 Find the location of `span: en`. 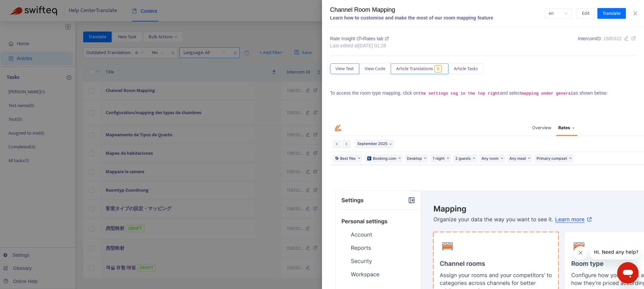

span: en is located at coordinates (558, 14).